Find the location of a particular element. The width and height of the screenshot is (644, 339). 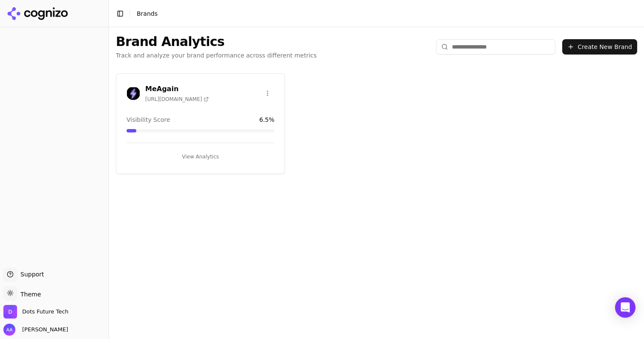

h1: Brand Analytics is located at coordinates (216, 41).